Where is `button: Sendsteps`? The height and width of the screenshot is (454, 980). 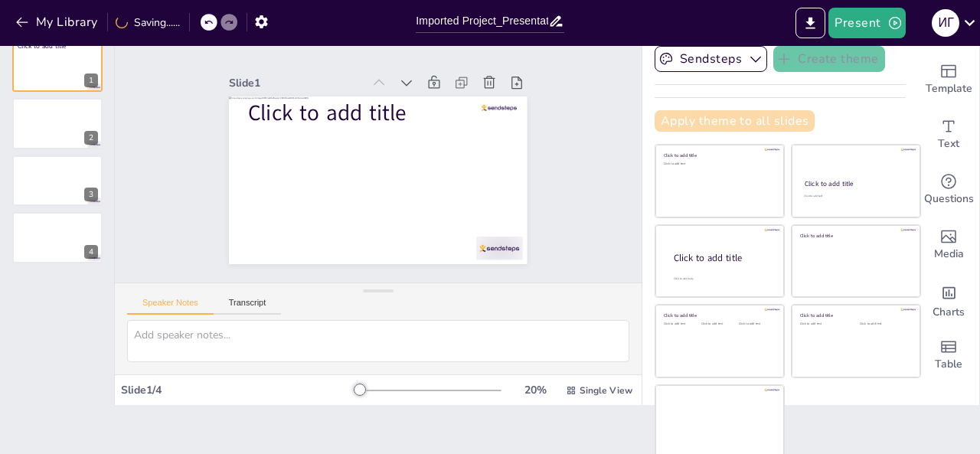 button: Sendsteps is located at coordinates (710, 59).